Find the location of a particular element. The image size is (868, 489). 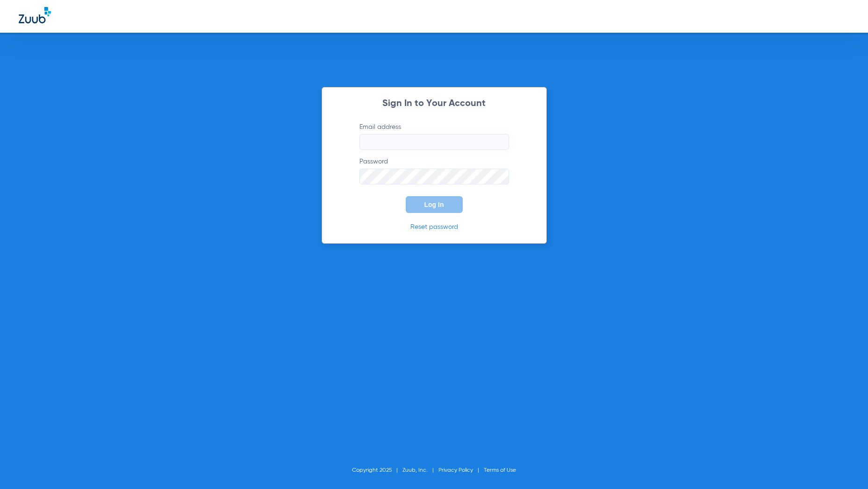

img: Zuub Logo is located at coordinates (34, 15).